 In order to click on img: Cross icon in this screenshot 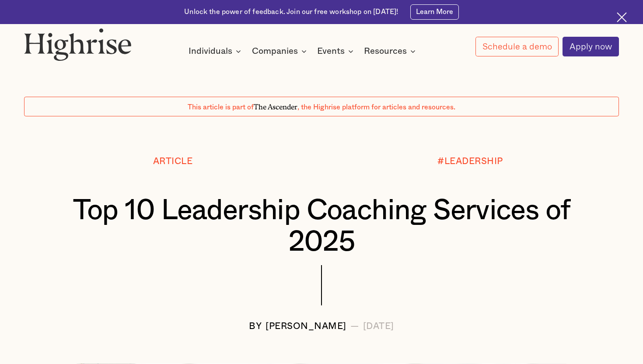, I will do `click(622, 17)`.